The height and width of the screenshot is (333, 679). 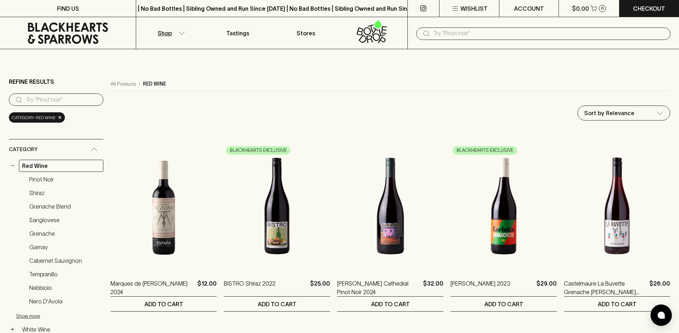 I want to click on a: Sangiovese, so click(x=64, y=220).